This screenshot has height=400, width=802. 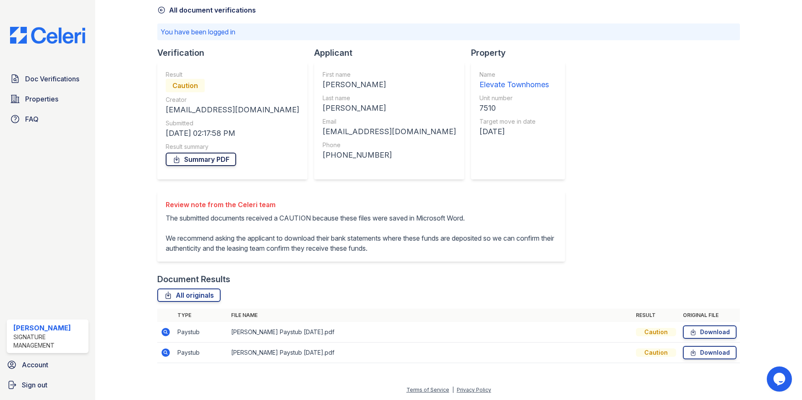 I want to click on div: Result, so click(x=232, y=75).